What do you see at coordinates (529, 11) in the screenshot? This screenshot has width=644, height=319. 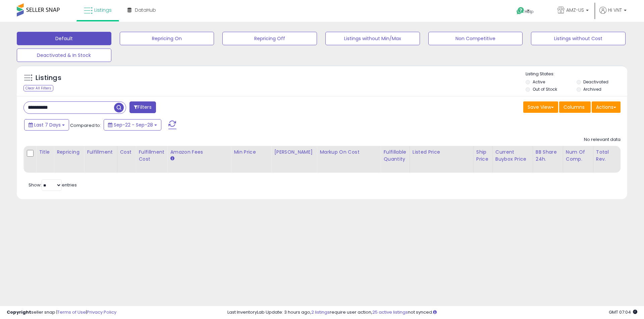 I see `span: Help` at bounding box center [529, 11].